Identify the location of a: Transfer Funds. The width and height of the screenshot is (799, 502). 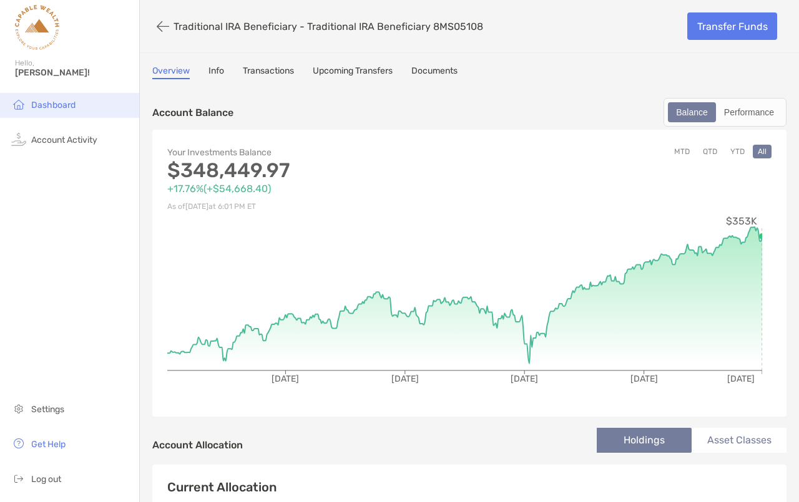
(732, 26).